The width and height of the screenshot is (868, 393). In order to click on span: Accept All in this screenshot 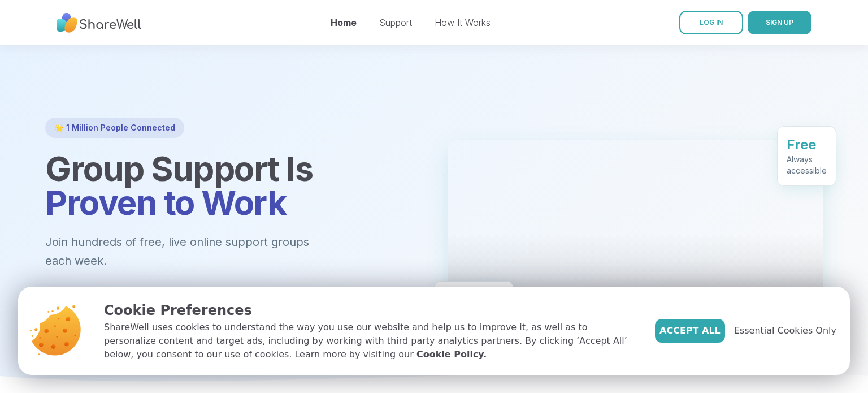, I will do `click(689, 331)`.